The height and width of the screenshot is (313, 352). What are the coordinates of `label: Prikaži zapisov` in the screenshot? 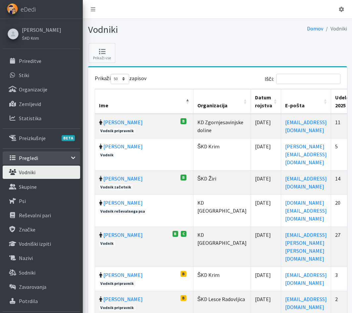 It's located at (120, 79).